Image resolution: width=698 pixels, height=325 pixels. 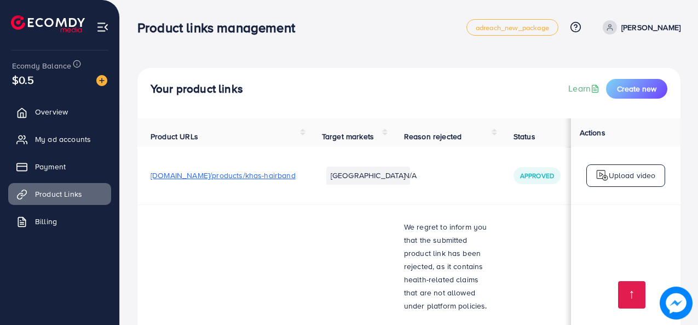 What do you see at coordinates (525, 136) in the screenshot?
I see `span: Status` at bounding box center [525, 136].